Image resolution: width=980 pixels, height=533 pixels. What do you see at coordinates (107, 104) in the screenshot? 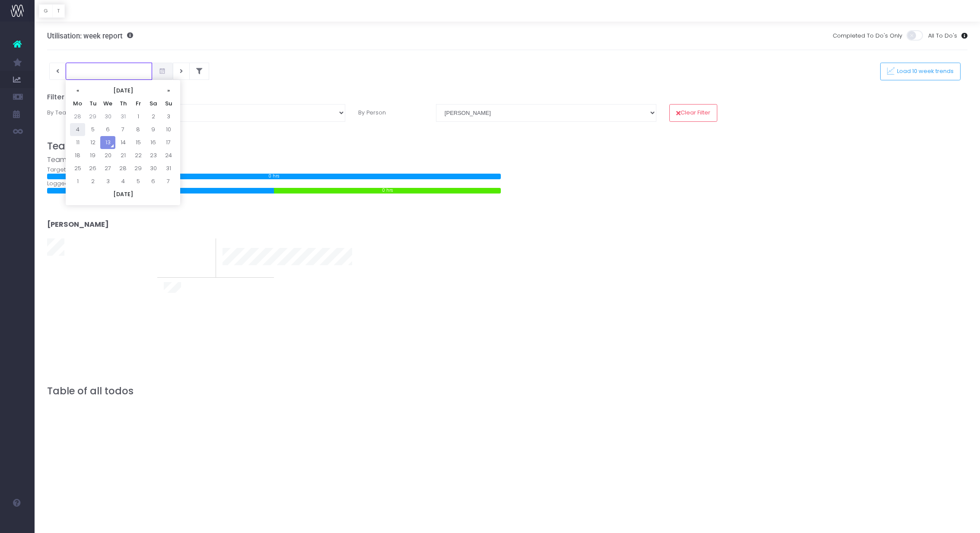
I see `th: We` at bounding box center [107, 104].